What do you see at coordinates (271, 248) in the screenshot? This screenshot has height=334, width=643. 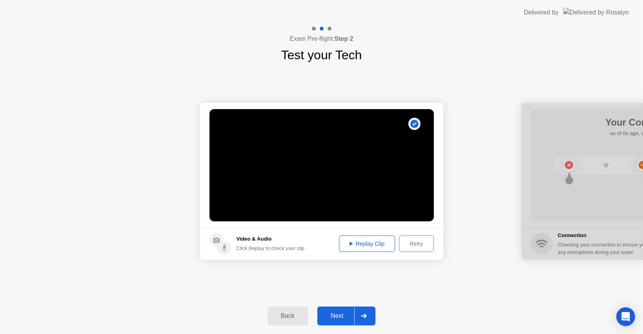 I see `div: Click Replay to check your clip` at bounding box center [271, 248].